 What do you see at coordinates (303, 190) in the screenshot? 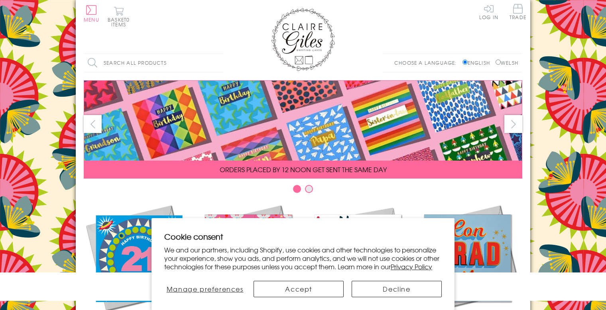
I see `div: Carousel Pagination` at bounding box center [303, 190].